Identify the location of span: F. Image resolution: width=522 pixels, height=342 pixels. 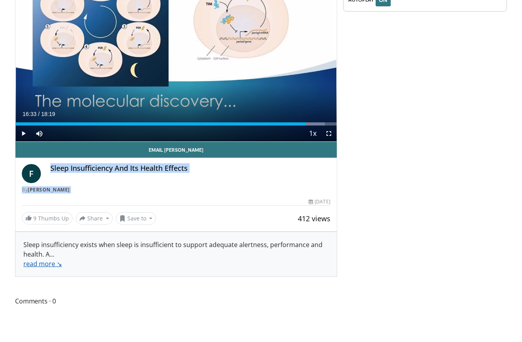
(31, 173).